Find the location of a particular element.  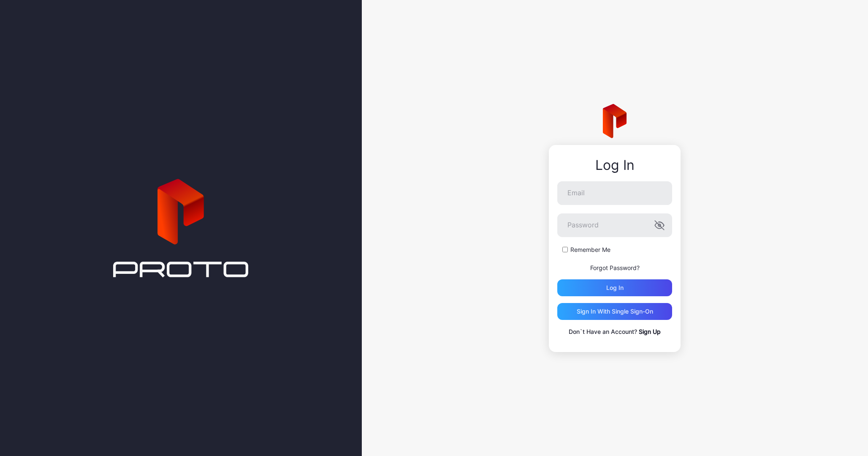

button: Password is located at coordinates (659, 225).